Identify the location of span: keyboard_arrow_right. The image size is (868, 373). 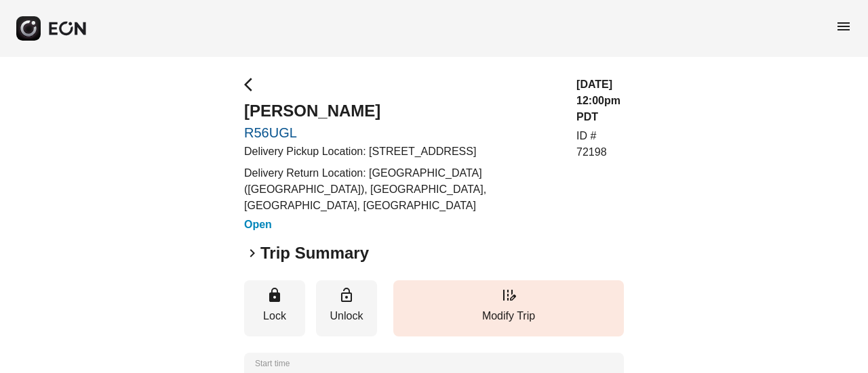
(252, 253).